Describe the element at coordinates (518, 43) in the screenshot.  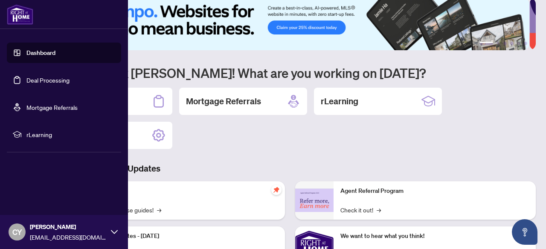
I see `button: 5` at that location.